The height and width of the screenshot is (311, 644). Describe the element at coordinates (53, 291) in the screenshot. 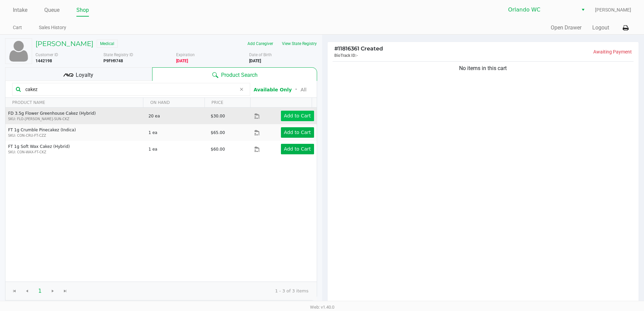

I see `span: Go to the next page` at that location.